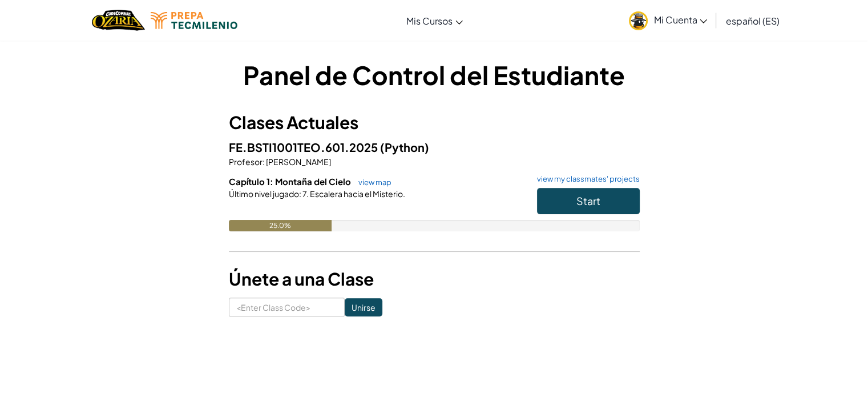 Image resolution: width=868 pixels, height=417 pixels. What do you see at coordinates (680, 19) in the screenshot?
I see `span: Mi Cuenta` at bounding box center [680, 19].